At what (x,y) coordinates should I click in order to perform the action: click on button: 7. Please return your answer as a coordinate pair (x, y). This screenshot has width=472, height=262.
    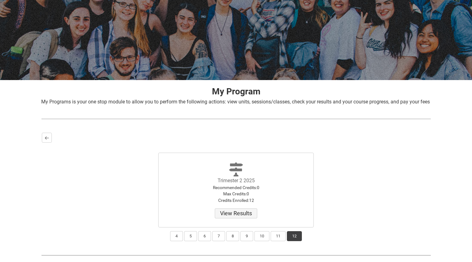
    Looking at the image, I should click on (218, 237).